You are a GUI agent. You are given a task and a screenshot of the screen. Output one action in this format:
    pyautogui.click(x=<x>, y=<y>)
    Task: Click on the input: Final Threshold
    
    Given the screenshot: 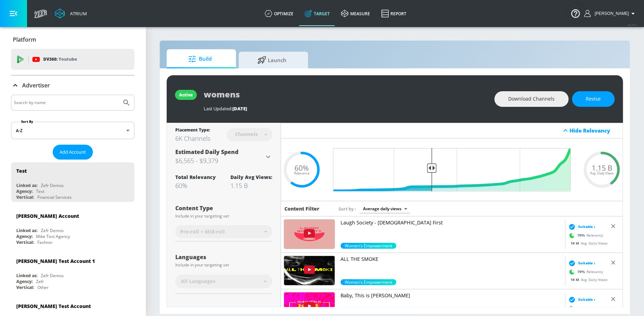 What is the action you would take?
    pyautogui.click(x=451, y=170)
    